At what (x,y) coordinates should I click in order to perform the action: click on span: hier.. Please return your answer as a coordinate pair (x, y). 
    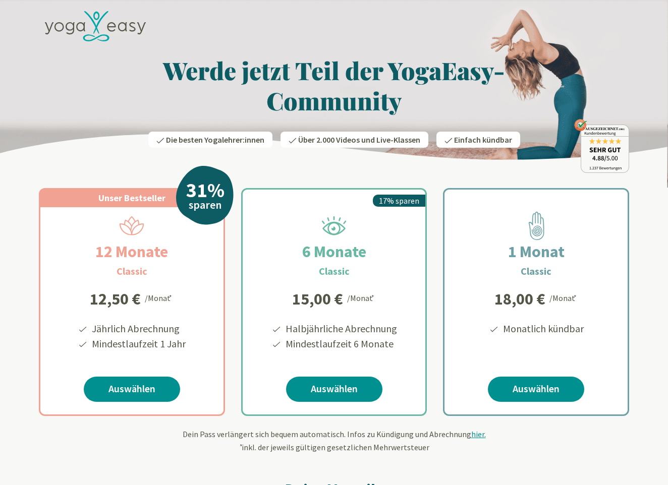
    Looking at the image, I should click on (478, 434).